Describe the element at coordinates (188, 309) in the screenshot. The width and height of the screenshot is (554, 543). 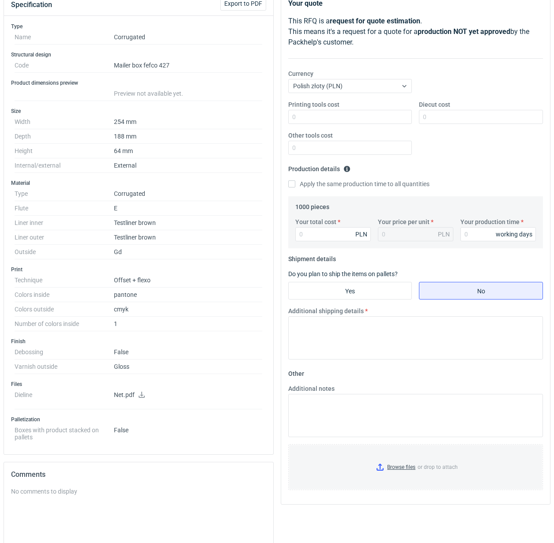
I see `dd: cmyk` at that location.